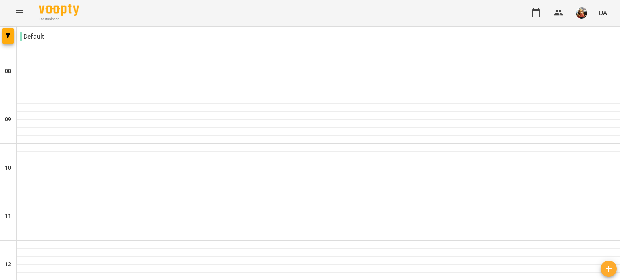 The image size is (620, 280). I want to click on p: Default, so click(32, 37).